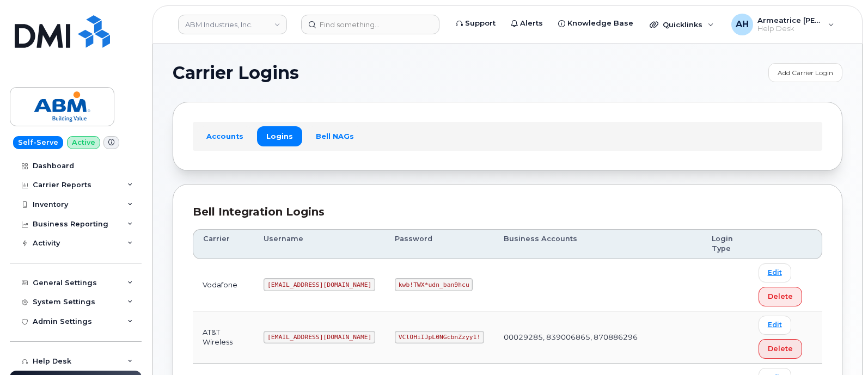 The image size is (868, 375). I want to click on th: Login Type, so click(725, 244).